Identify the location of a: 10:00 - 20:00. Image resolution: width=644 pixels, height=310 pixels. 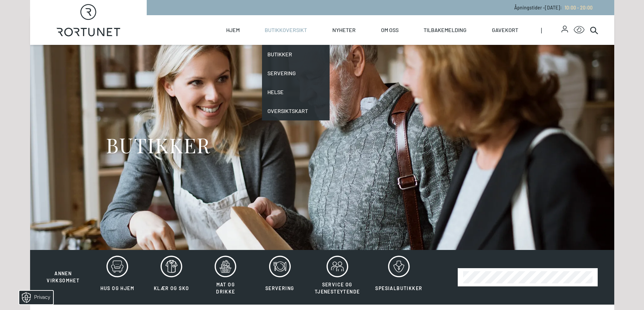
(577, 7).